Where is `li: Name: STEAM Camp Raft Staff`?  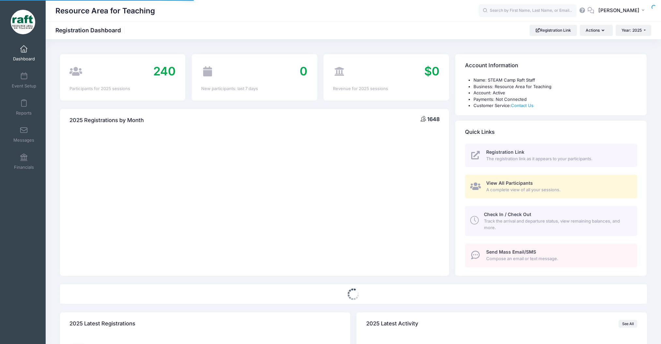 li: Name: STEAM Camp Raft Staff is located at coordinates (555, 80).